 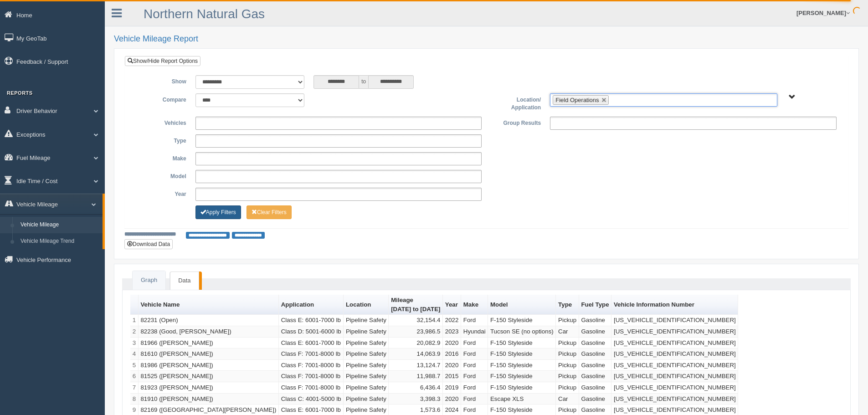 What do you see at coordinates (364, 82) in the screenshot?
I see `span: to` at bounding box center [364, 82].